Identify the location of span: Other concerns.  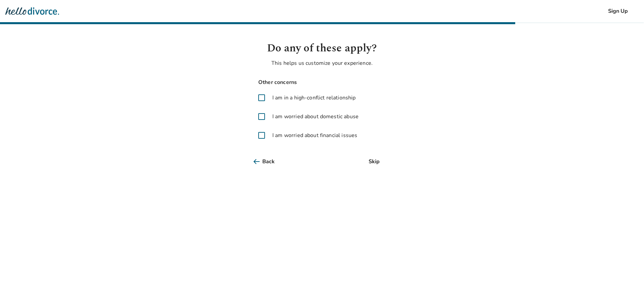
(322, 82).